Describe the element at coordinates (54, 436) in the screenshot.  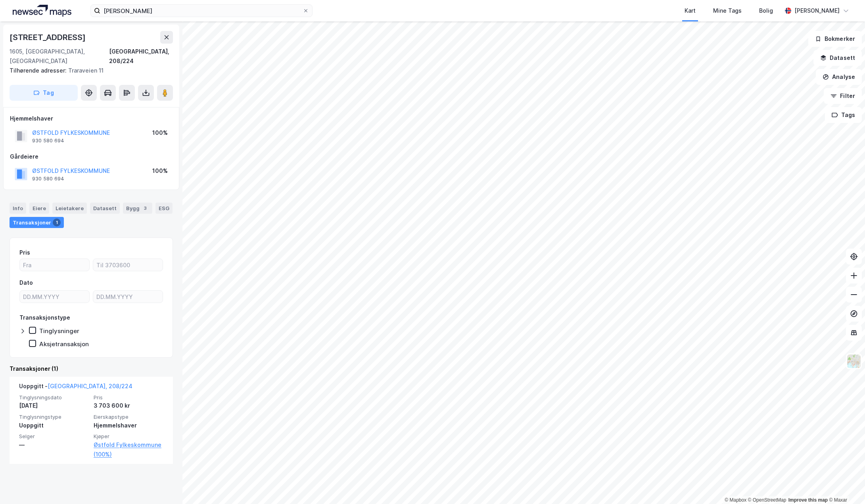
I see `span: Selger` at that location.